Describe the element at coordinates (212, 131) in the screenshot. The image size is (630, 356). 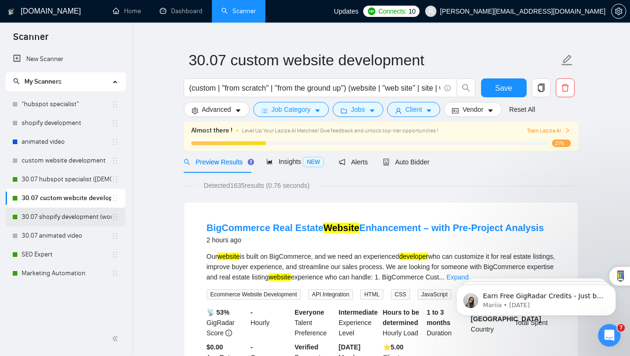
I see `span: Almost there !` at that location.